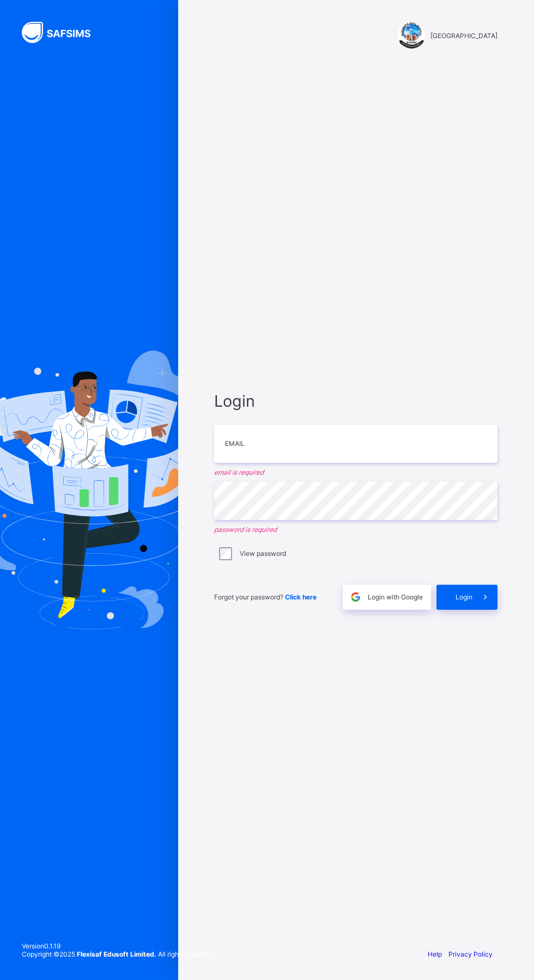 This screenshot has width=534, height=980. What do you see at coordinates (118, 954) in the screenshot?
I see `span: Copyright © 2025 All rights reserved.` at bounding box center [118, 954].